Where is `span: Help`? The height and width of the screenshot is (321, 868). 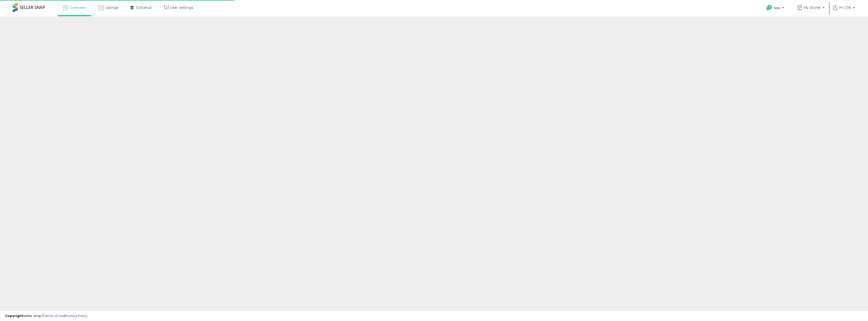
span: Help is located at coordinates (777, 8).